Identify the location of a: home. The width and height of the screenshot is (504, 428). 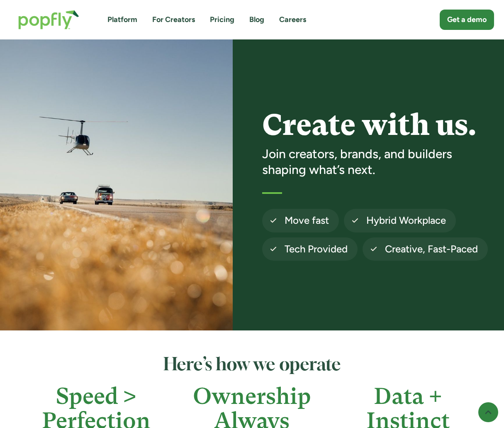
(49, 20).